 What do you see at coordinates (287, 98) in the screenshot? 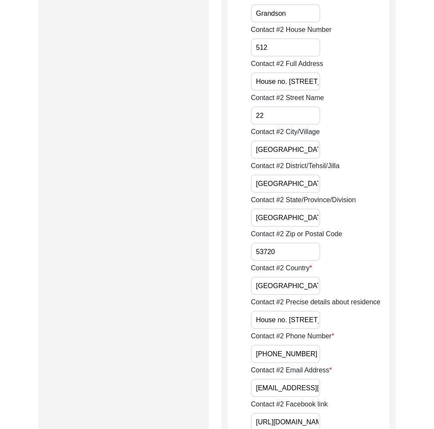
I see `label: Contact #2 Street Name` at bounding box center [287, 98].